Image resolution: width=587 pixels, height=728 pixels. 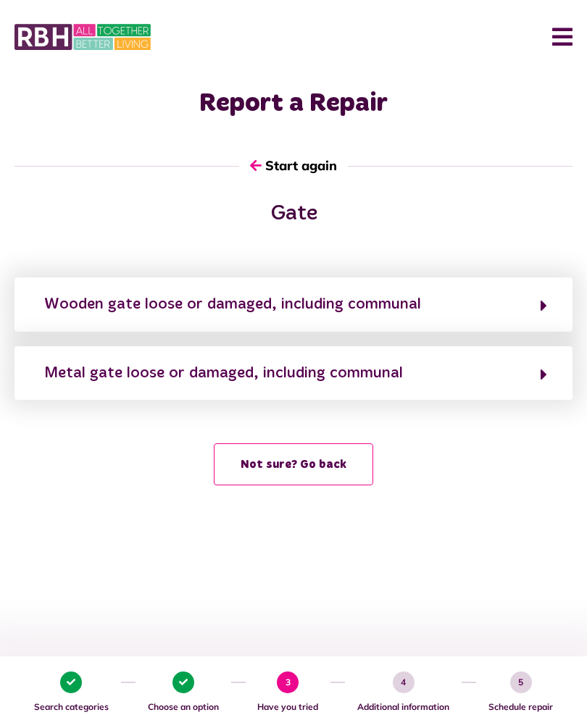 I want to click on button: Start again, so click(x=293, y=165).